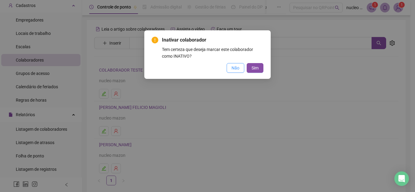 Image resolution: width=415 pixels, height=192 pixels. Describe the element at coordinates (236, 68) in the screenshot. I see `button: Não` at that location.